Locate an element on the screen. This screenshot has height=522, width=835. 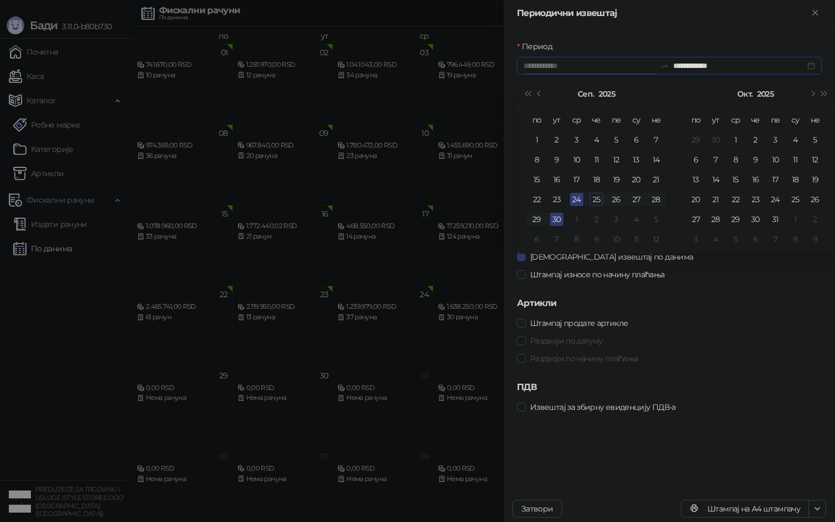
div: 7 is located at coordinates (716, 160).